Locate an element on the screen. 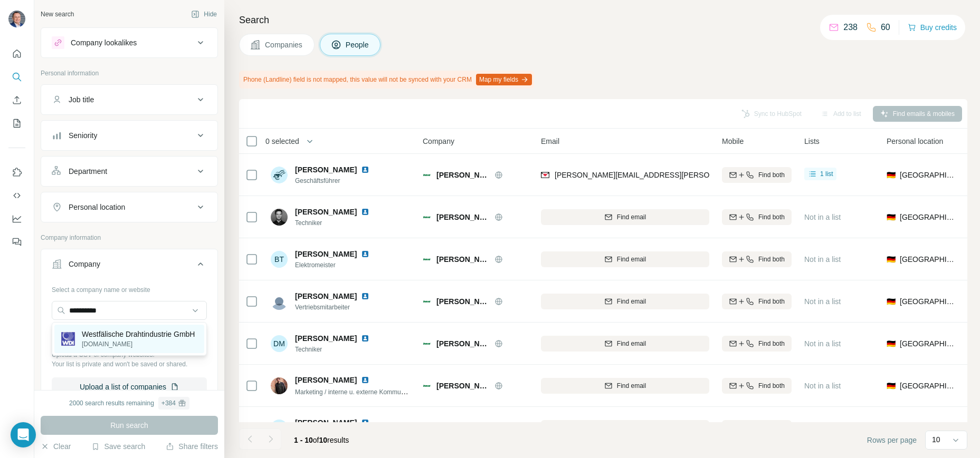  p: 60 is located at coordinates (885, 28).